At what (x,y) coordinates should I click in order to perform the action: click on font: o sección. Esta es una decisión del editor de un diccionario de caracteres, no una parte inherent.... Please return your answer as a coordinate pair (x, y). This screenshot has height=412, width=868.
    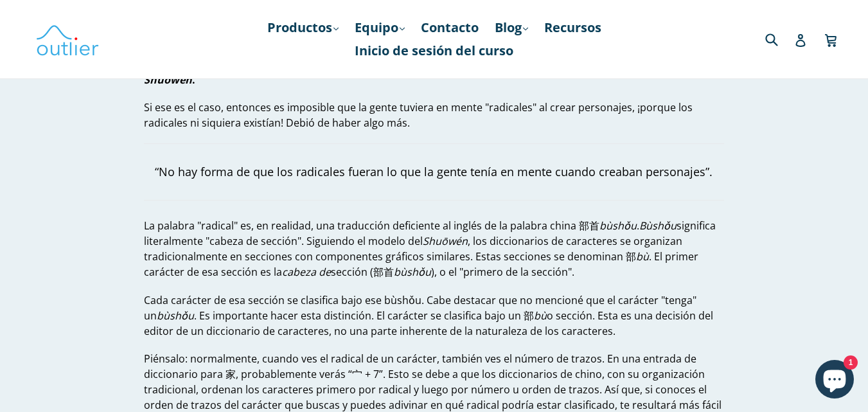
    Looking at the image, I should click on (429, 323).